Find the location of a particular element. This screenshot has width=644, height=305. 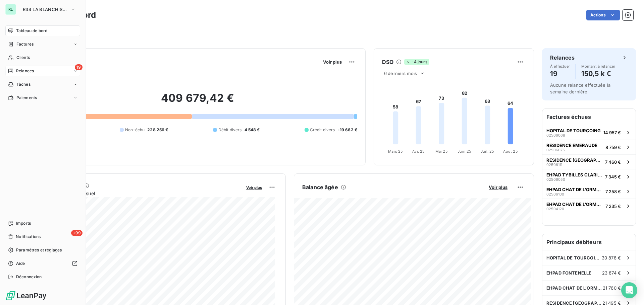

h6: Relances is located at coordinates (563, 57).